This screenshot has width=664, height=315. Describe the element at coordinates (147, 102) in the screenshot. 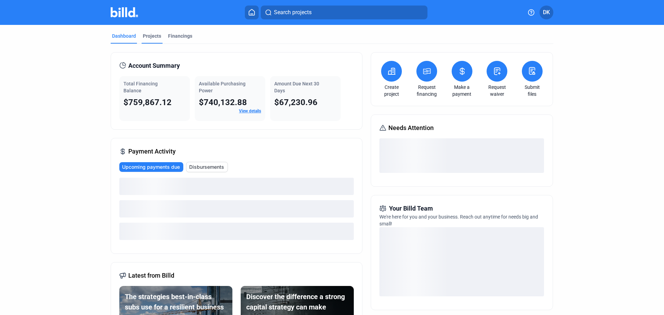

I see `span: $759,867.12` at that location.